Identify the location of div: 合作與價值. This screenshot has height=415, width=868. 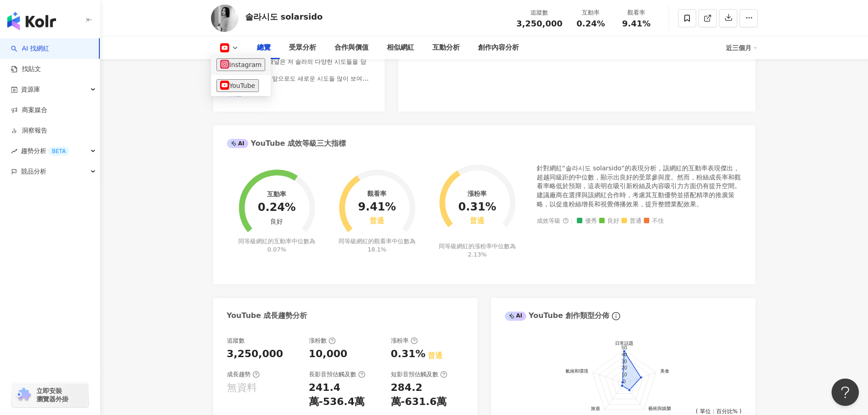
(351, 48).